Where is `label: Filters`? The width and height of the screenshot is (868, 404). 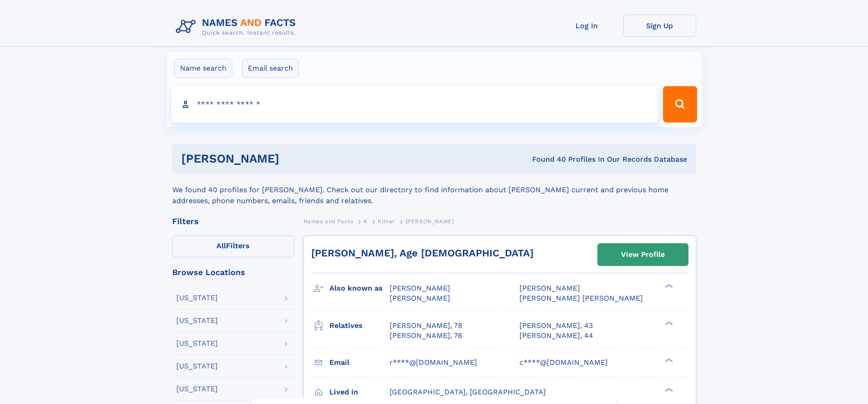
label: Filters is located at coordinates (233, 247).